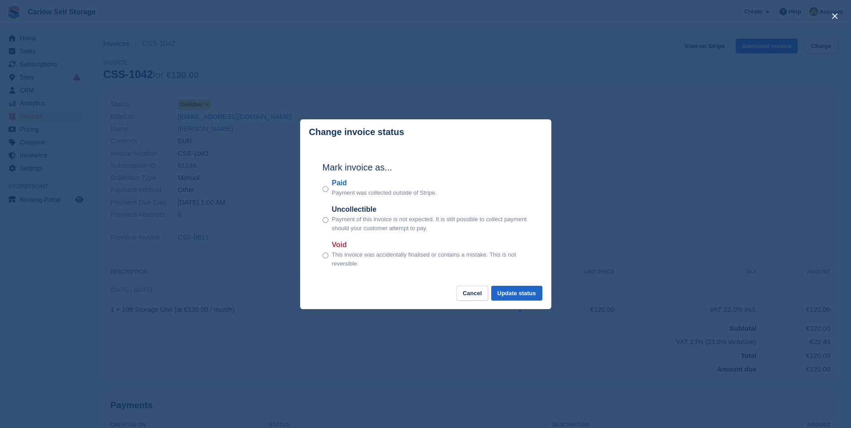 The height and width of the screenshot is (428, 851). I want to click on p: Payment was collected outside of Stripe., so click(384, 193).